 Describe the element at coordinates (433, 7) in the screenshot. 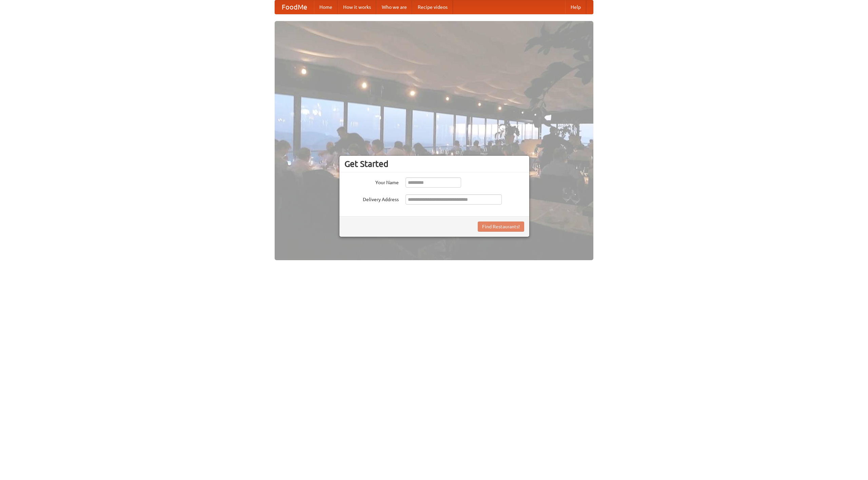

I see `a: Recipe videos` at that location.